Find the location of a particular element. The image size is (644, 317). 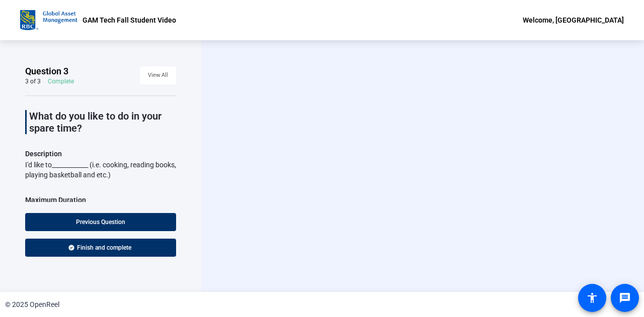

span: Finish and complete is located at coordinates (104, 248).